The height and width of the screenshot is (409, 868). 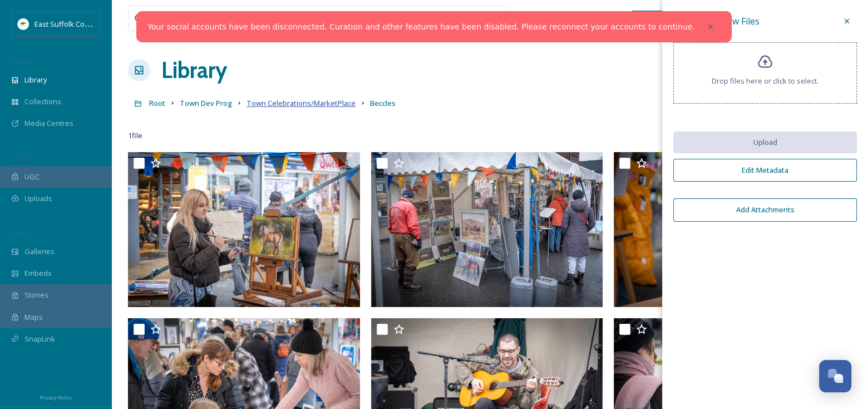 What do you see at coordinates (383, 103) in the screenshot?
I see `span: Beccles` at bounding box center [383, 103].